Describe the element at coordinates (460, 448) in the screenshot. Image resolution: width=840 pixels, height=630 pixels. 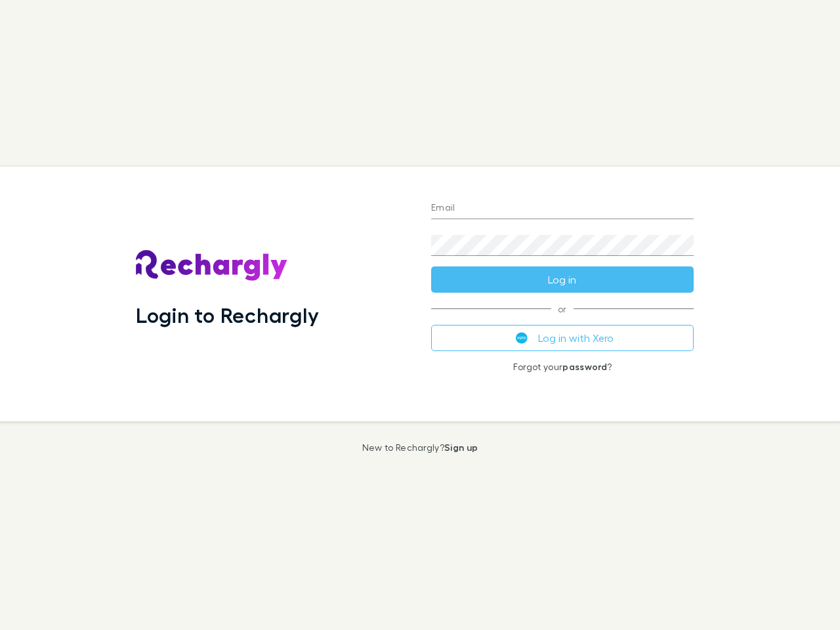
I see `a: Sign up` at that location.